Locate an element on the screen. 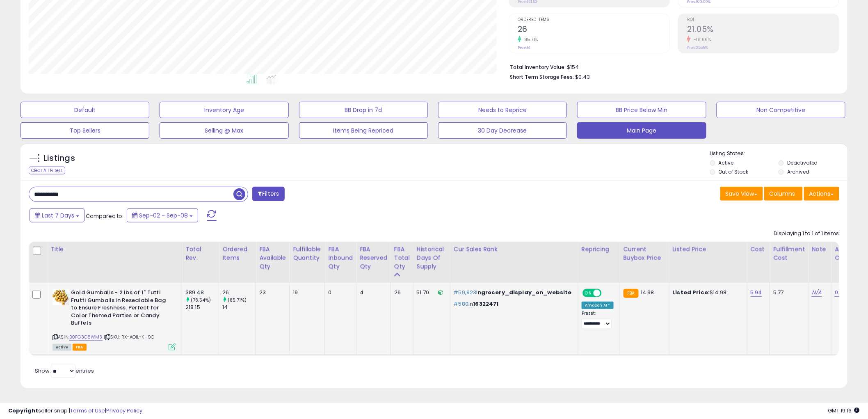  img: 41cmTXJHClL._SL40_.jpg is located at coordinates (61, 297).